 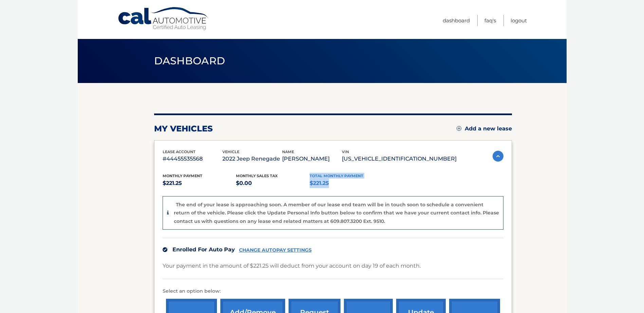 What do you see at coordinates (203, 249) in the screenshot?
I see `span: Enrolled For Auto Pay` at bounding box center [203, 249].